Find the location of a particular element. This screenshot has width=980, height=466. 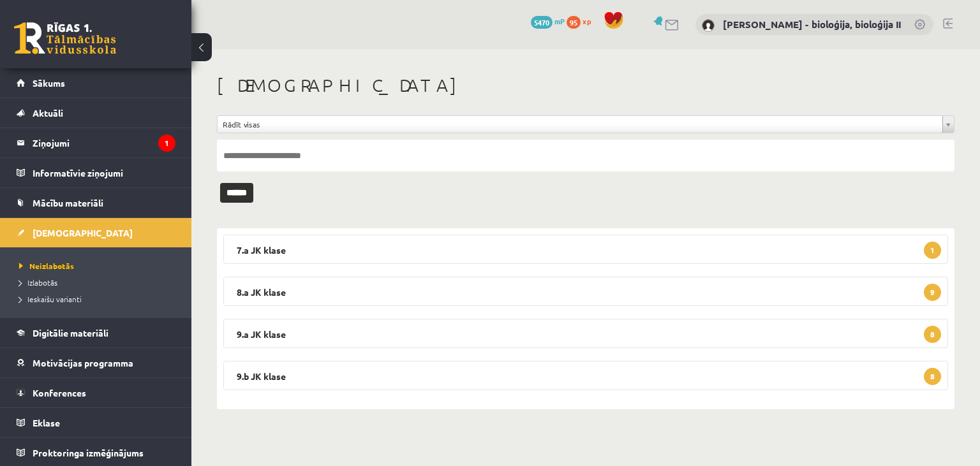

a: Aktuāli is located at coordinates (96, 113).